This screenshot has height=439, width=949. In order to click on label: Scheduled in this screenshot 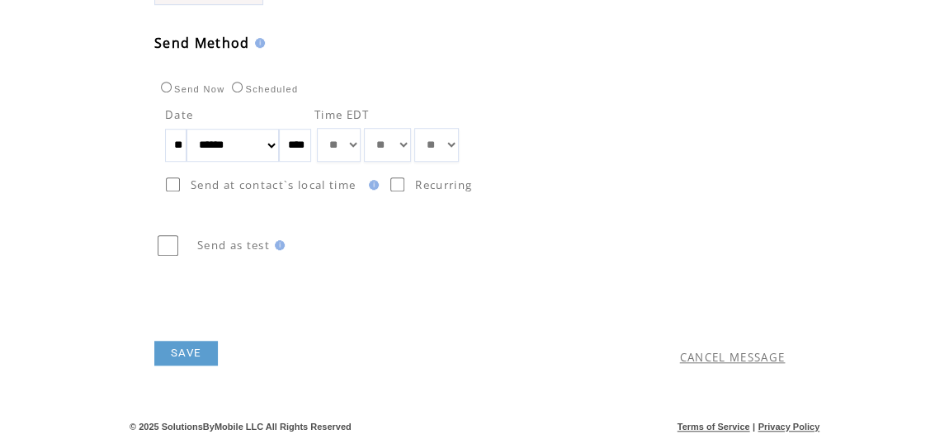, I will do `click(262, 89)`.